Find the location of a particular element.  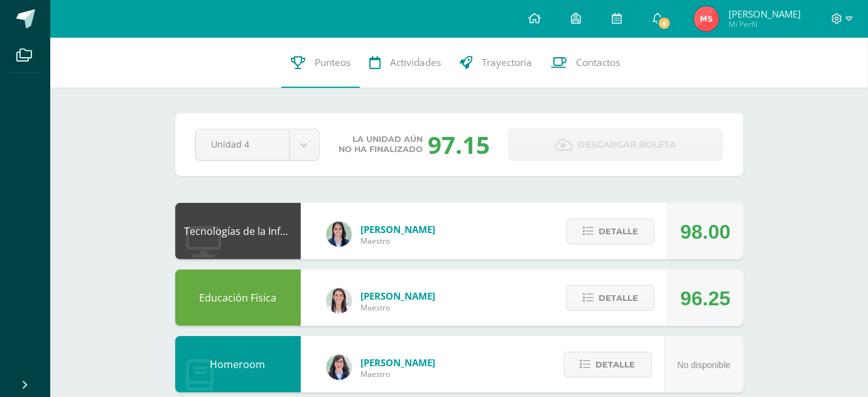

div: 98.00 is located at coordinates (705, 232).